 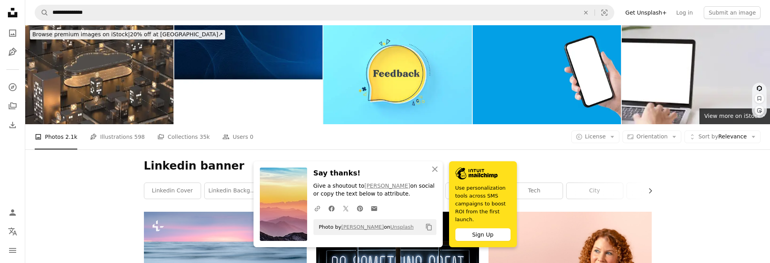 What do you see at coordinates (238, 137) in the screenshot?
I see `a: Users 0` at bounding box center [238, 137].